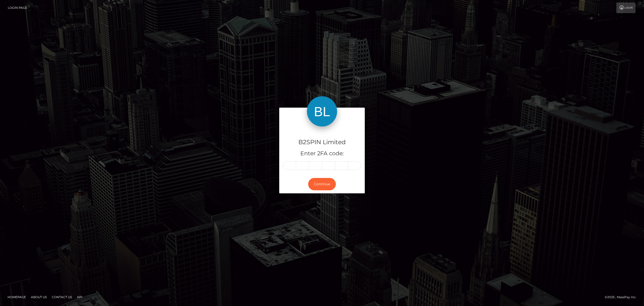 The image size is (644, 306). Describe the element at coordinates (16, 297) in the screenshot. I see `a: Homepage` at that location.